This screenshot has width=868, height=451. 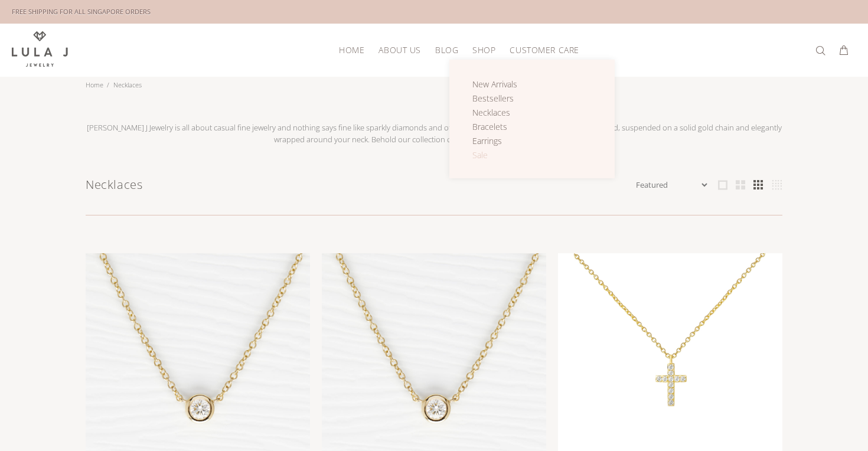 I want to click on span: New Arrivals, so click(x=495, y=84).